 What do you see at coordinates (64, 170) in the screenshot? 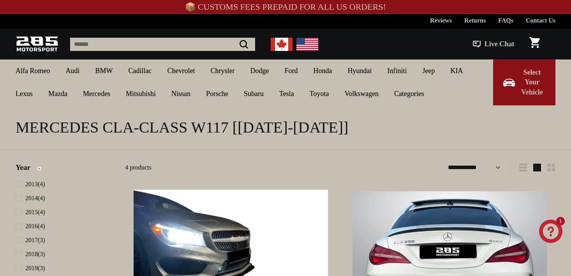
I see `button: Year` at bounding box center [64, 170].